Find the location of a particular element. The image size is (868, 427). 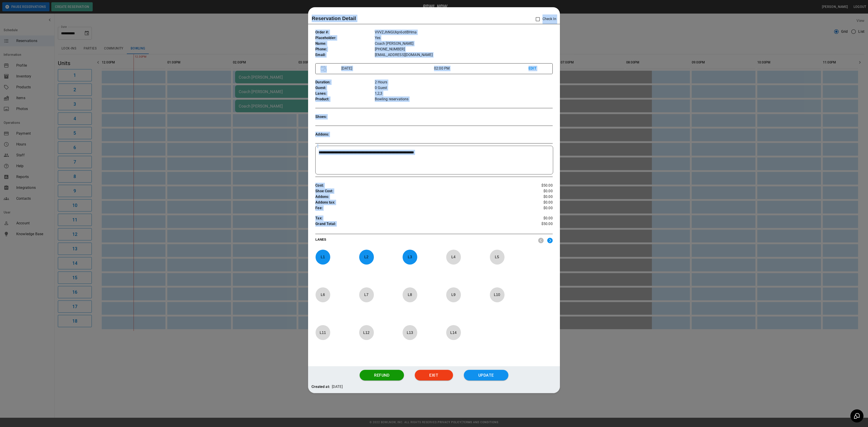

img: Vector is located at coordinates (324, 69).